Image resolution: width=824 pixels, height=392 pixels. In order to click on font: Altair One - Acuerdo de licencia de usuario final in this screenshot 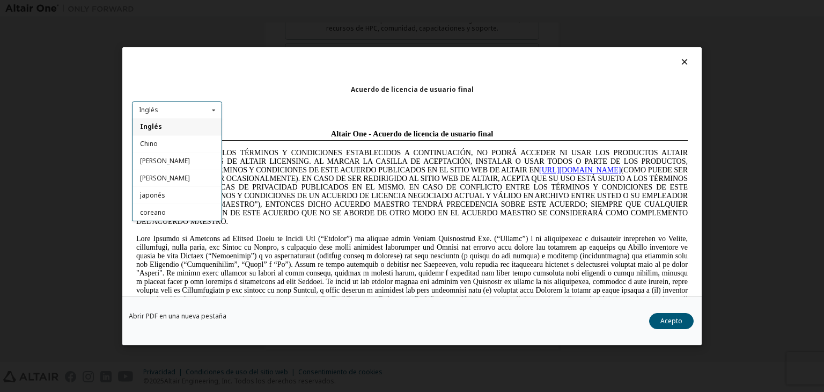, I will do `click(280, 9)`.